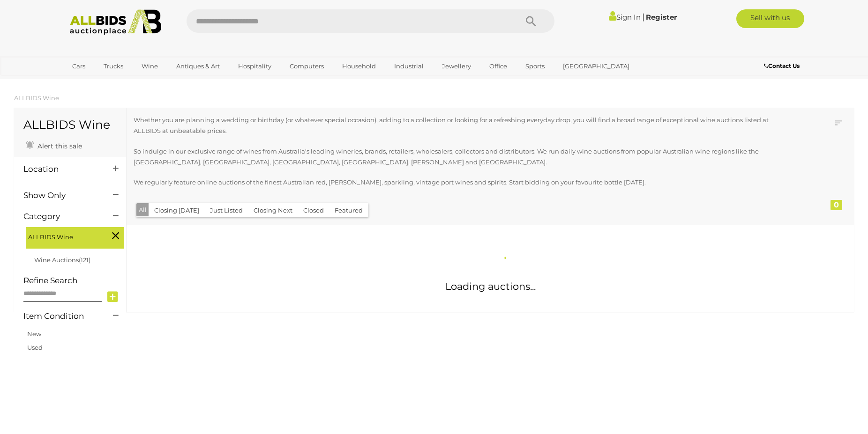 This screenshot has height=434, width=868. What do you see at coordinates (624, 17) in the screenshot?
I see `a: Sign In` at bounding box center [624, 17].